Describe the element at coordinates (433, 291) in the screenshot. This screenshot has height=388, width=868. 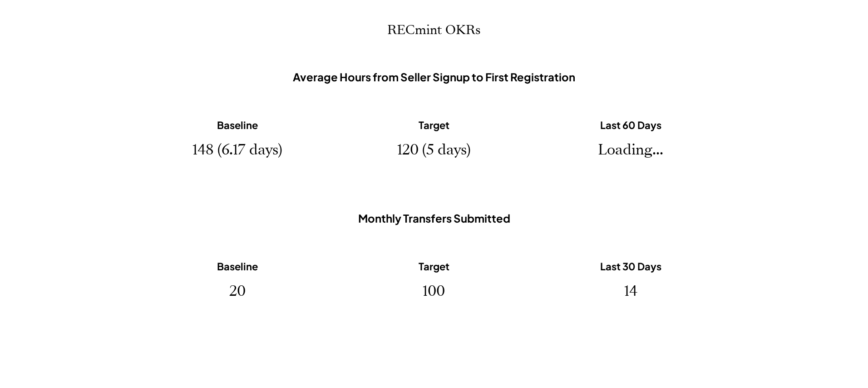
I see `h2: 100` at that location.